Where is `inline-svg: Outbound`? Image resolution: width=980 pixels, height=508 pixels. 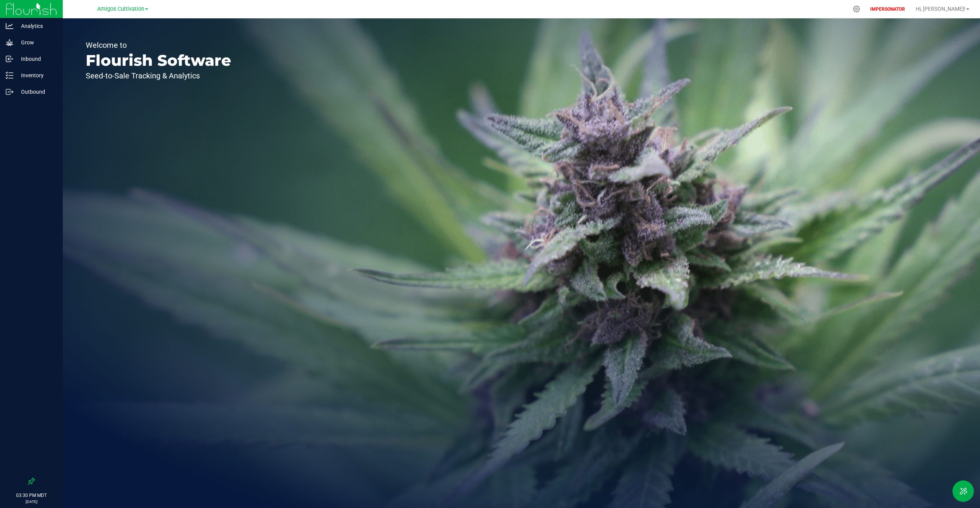 inline-svg: Outbound is located at coordinates (10, 92).